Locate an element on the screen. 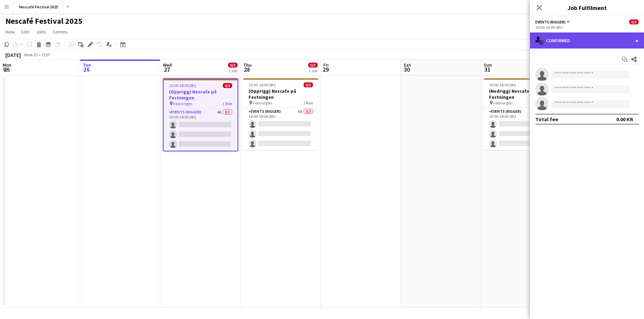 The height and width of the screenshot is (319, 644). a: Edit is located at coordinates (25, 31).